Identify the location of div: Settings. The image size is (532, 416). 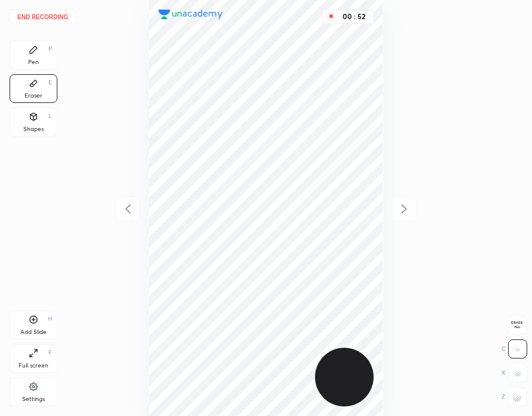
(34, 399).